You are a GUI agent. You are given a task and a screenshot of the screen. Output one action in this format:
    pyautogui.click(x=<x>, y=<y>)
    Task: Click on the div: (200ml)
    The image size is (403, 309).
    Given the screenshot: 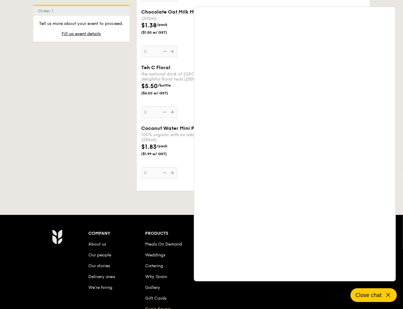 What is the action you would take?
    pyautogui.click(x=196, y=18)
    